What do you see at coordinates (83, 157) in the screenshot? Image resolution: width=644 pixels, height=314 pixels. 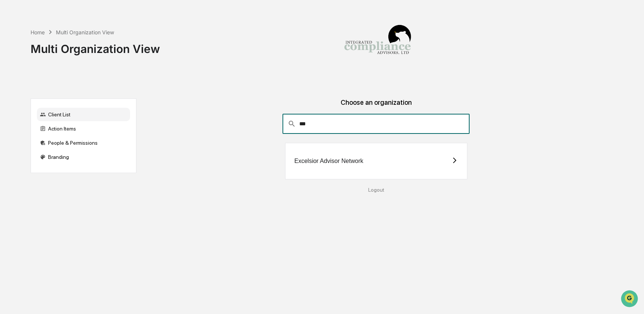 I see `div: Branding` at bounding box center [83, 157].